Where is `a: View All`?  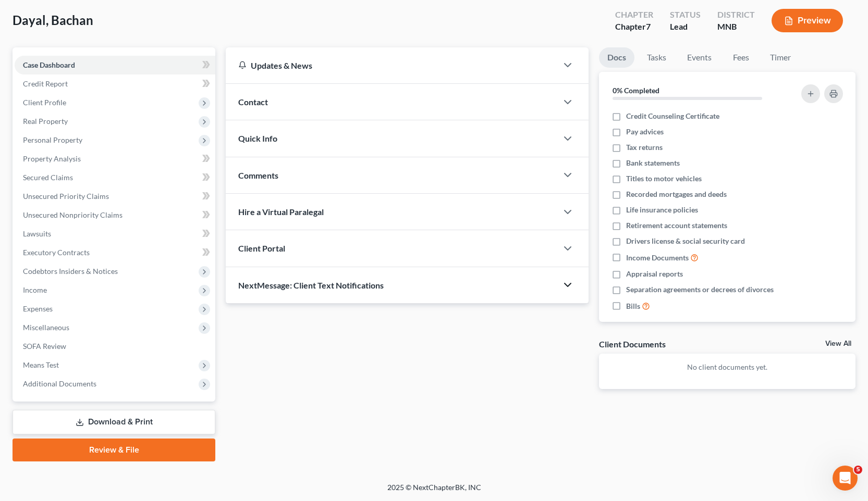 a: View All is located at coordinates (838, 344).